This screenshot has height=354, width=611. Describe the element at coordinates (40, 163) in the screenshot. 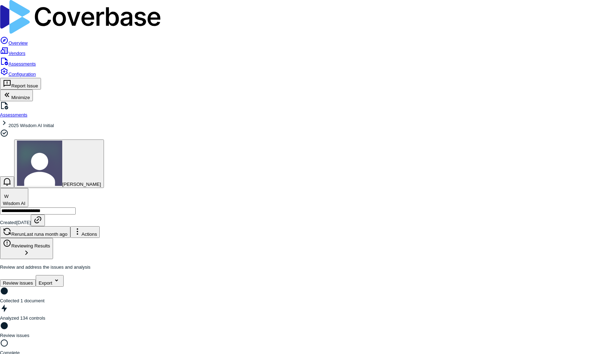

I see `img: Prateek Paliwal avatar` at that location.